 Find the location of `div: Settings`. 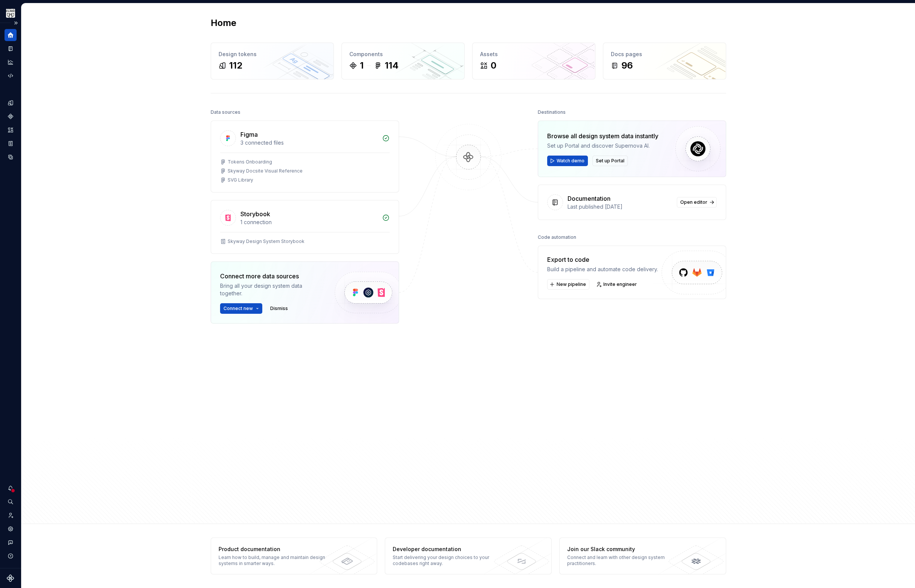

div: Settings is located at coordinates (10, 529).